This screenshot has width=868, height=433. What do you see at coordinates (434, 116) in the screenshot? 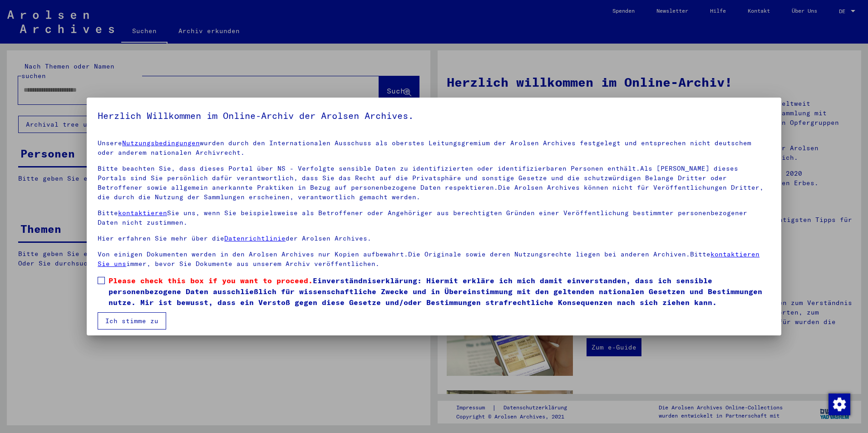
I see `h5: Herzlich Willkommen im Online-Archiv der Arolsen Archives.` at bounding box center [434, 116].